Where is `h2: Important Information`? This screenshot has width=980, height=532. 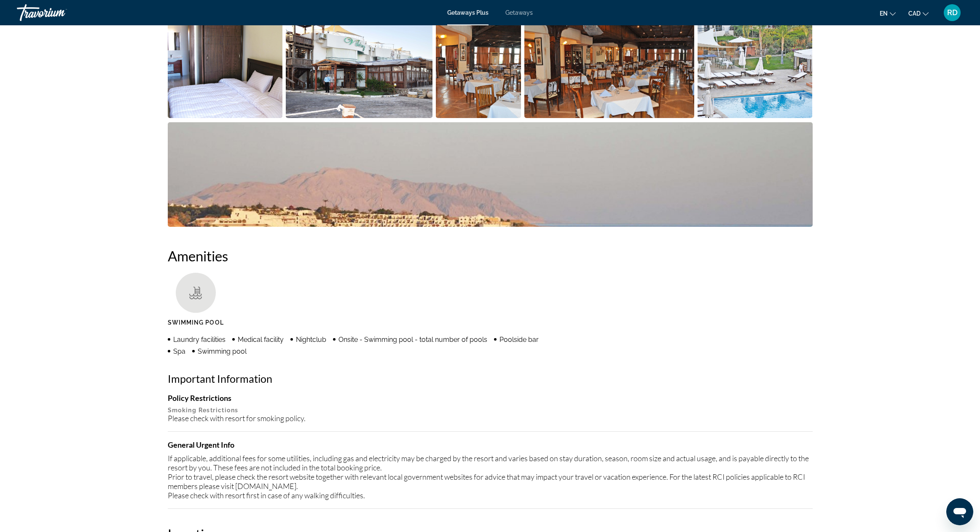 h2: Important Information is located at coordinates (490, 378).